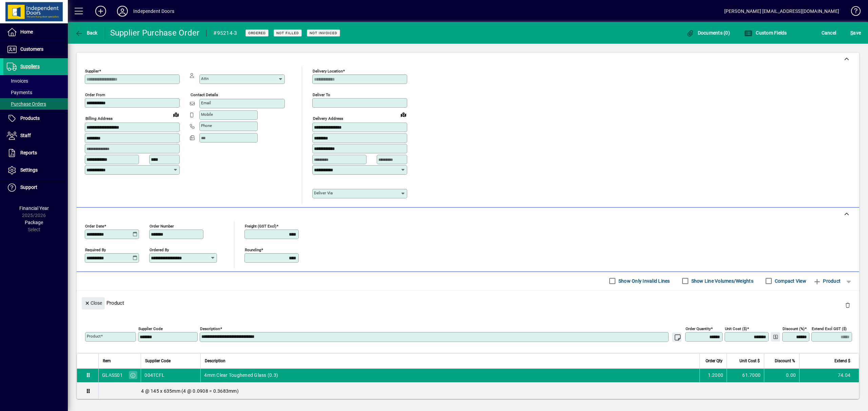 The image size is (868, 411). What do you see at coordinates (35, 81) in the screenshot?
I see `a: Invoices` at bounding box center [35, 81].